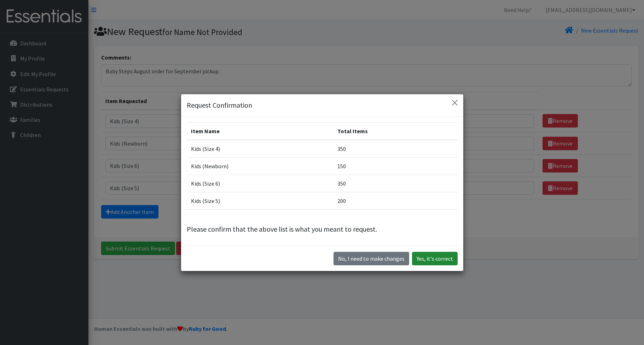 This screenshot has height=345, width=644. What do you see at coordinates (395, 131) in the screenshot?
I see `th: Total Items` at bounding box center [395, 131].